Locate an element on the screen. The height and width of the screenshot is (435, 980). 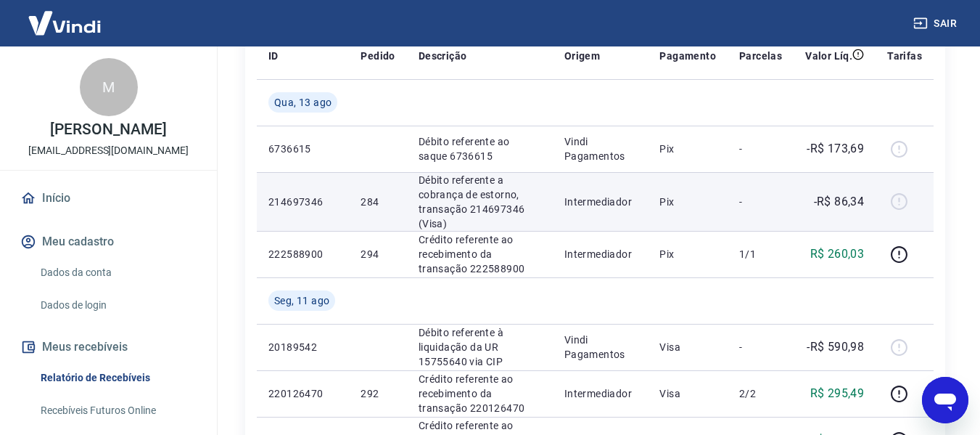
button: Meu cadastro is located at coordinates (108, 242).